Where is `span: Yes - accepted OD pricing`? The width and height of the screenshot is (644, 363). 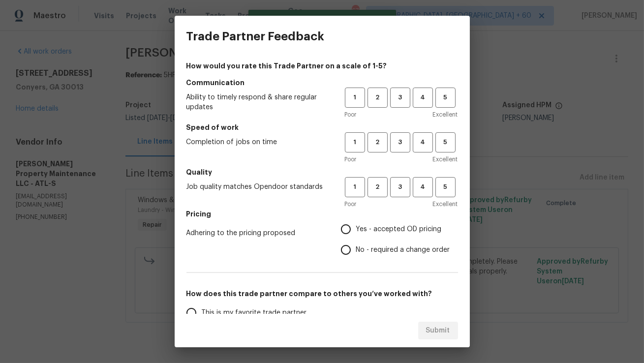
span: Yes - accepted OD pricing is located at coordinates (399, 229).